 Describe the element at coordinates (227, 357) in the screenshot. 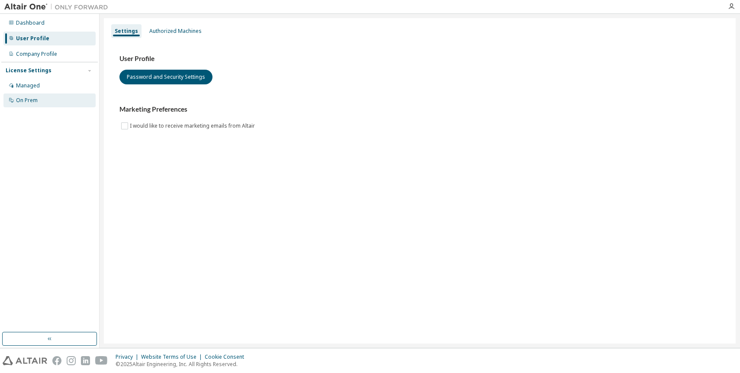

I see `div: Cookie Consent` at that location.